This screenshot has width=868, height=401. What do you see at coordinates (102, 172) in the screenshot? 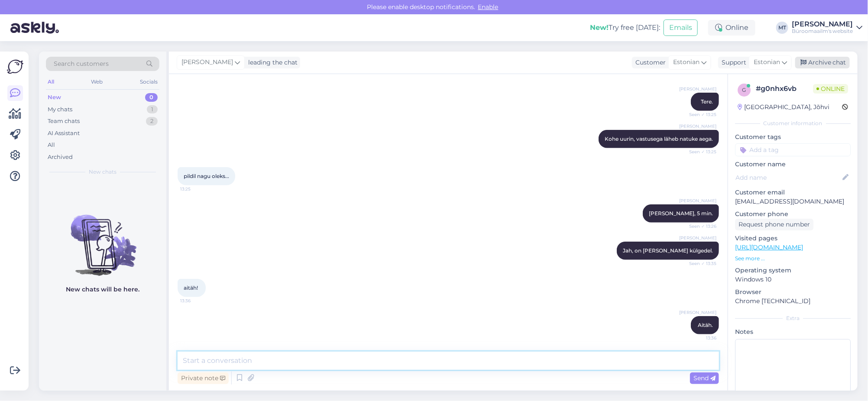
I see `span: New chats` at bounding box center [102, 172].